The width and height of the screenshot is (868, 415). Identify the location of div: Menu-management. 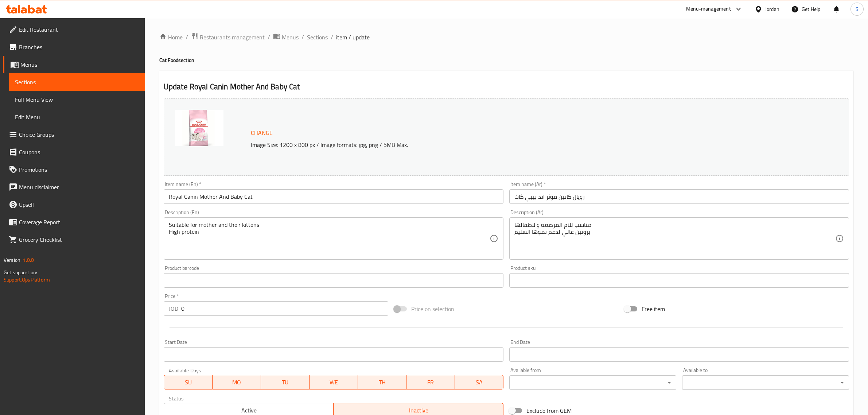
(708, 9).